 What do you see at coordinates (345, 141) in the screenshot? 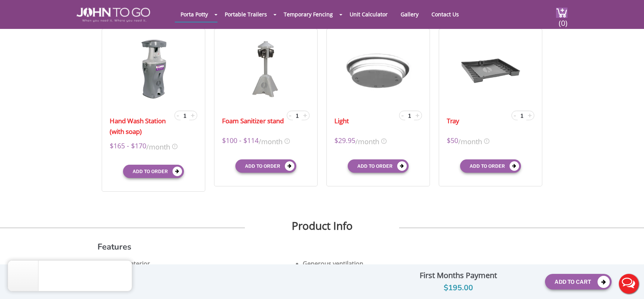
I see `span: $29.95` at bounding box center [345, 141].